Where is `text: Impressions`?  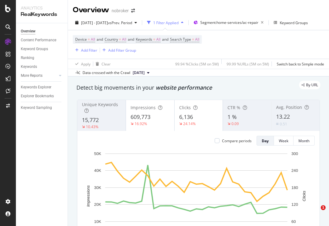 text: Impressions is located at coordinates (88, 196).